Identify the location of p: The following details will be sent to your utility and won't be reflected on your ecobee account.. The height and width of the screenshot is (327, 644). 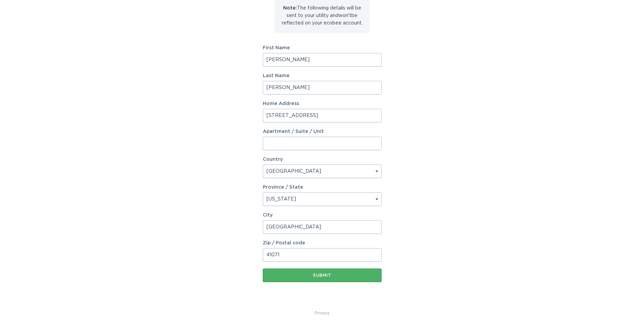
(322, 16).